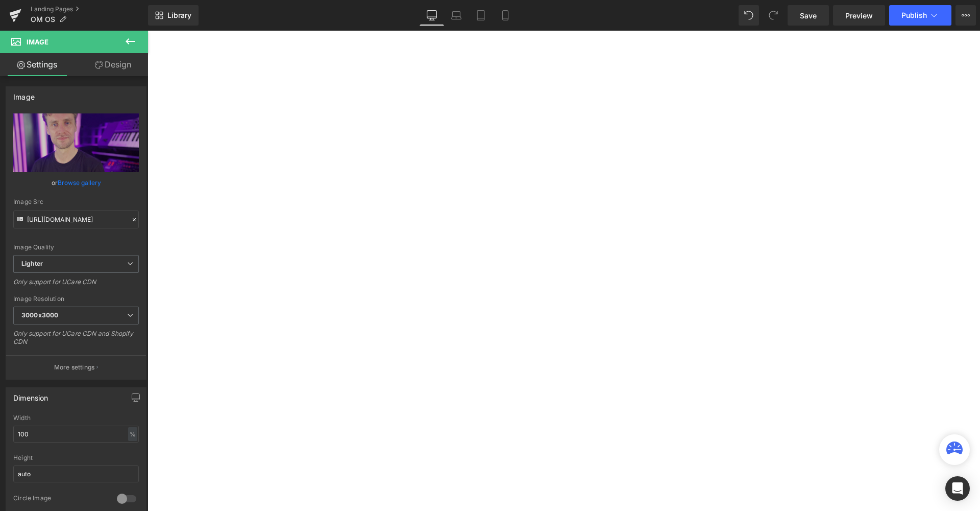 This screenshot has width=980, height=511. What do you see at coordinates (957, 488) in the screenshot?
I see `div: Open Intercom Messenger` at bounding box center [957, 488].